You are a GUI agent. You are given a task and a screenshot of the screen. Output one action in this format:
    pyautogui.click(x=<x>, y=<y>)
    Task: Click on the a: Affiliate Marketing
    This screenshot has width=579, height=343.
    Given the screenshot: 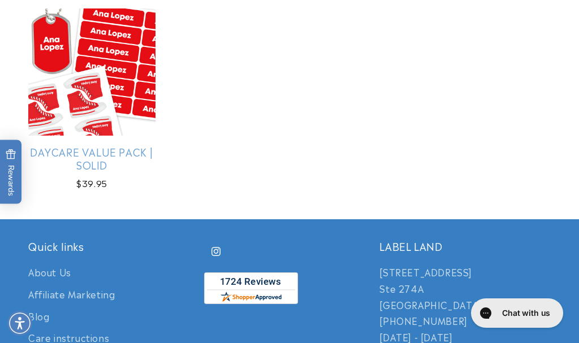 What is the action you would take?
    pyautogui.click(x=71, y=294)
    